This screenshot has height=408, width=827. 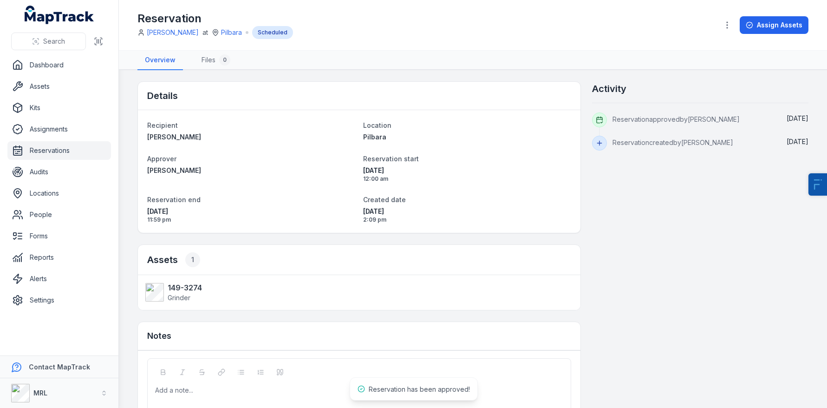 What do you see at coordinates (174, 260) in the screenshot?
I see `h2: Assets` at bounding box center [174, 260].